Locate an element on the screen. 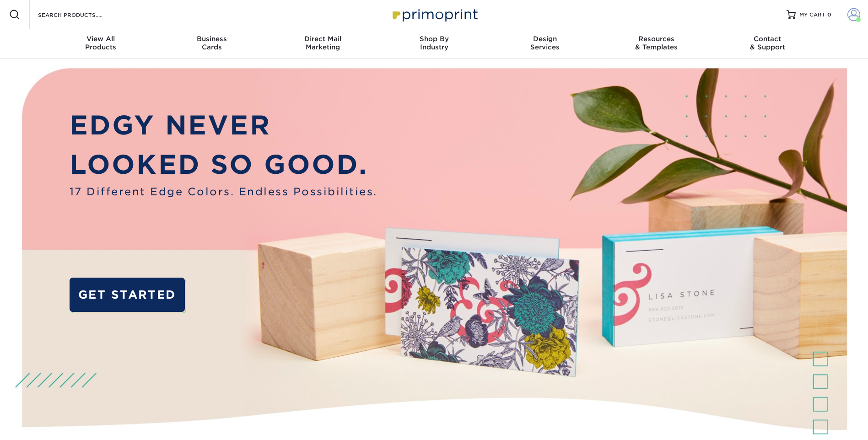 Image resolution: width=868 pixels, height=440 pixels. a: Shop ByIndustry is located at coordinates (434, 44).